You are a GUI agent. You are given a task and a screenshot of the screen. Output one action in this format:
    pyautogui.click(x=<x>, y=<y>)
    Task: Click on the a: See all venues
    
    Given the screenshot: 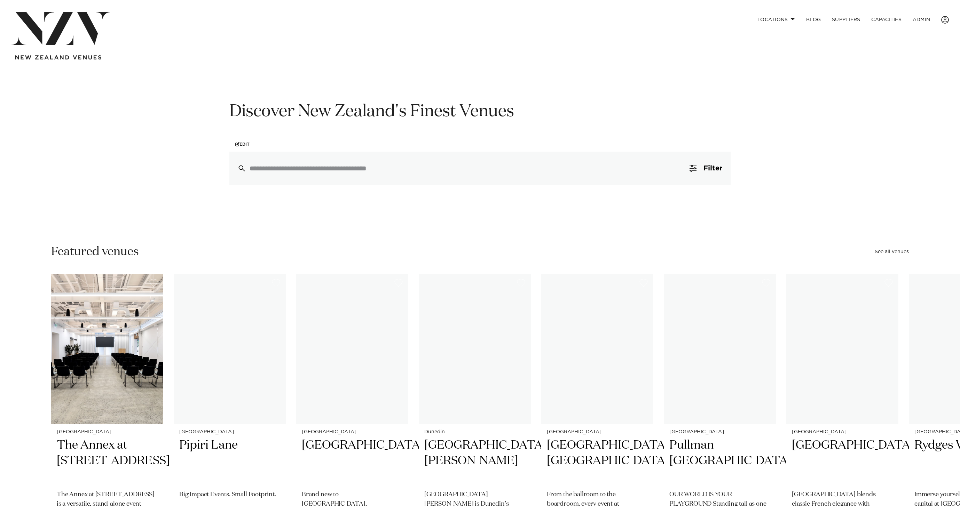 What is the action you would take?
    pyautogui.click(x=892, y=252)
    